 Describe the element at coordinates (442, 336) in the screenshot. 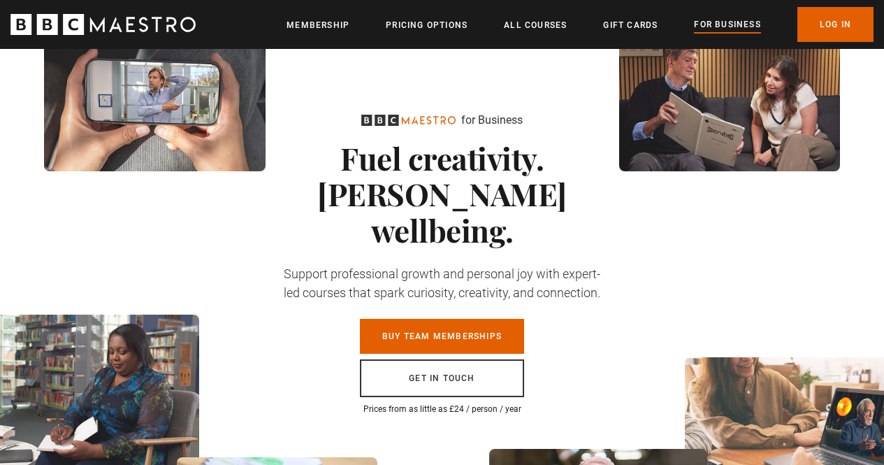

I see `a: Buy Team Memberships` at that location.